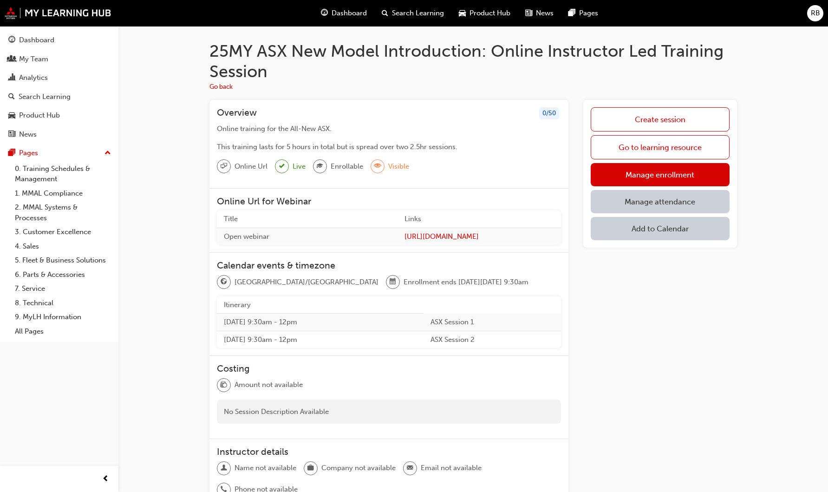  What do you see at coordinates (59, 97) in the screenshot?
I see `a: Search Learning` at bounding box center [59, 97].